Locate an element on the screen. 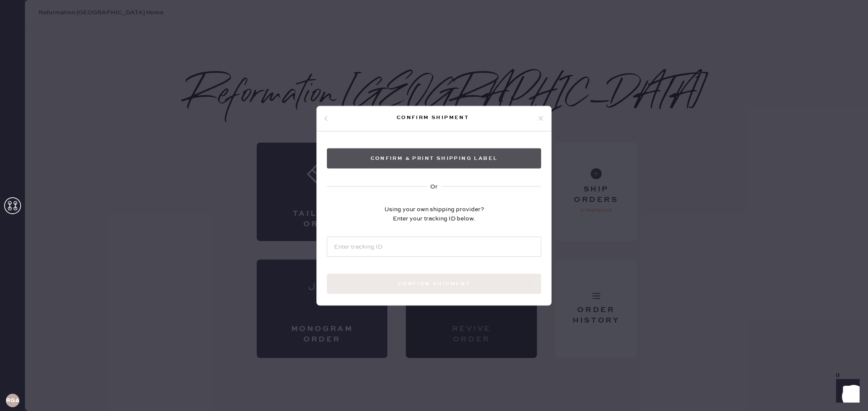 The image size is (868, 411). button: Confirm shipment is located at coordinates (434, 284).